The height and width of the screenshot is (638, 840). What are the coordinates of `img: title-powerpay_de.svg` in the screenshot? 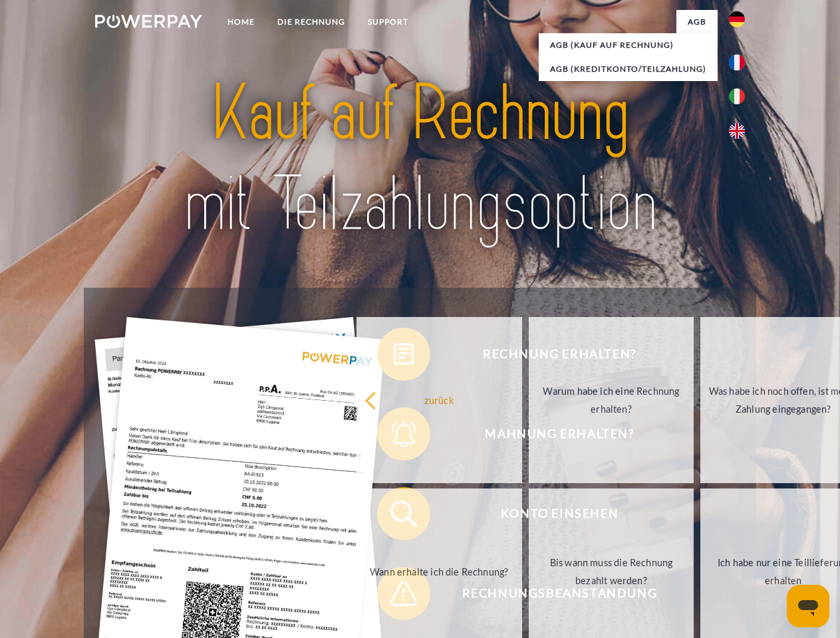 It's located at (420, 159).